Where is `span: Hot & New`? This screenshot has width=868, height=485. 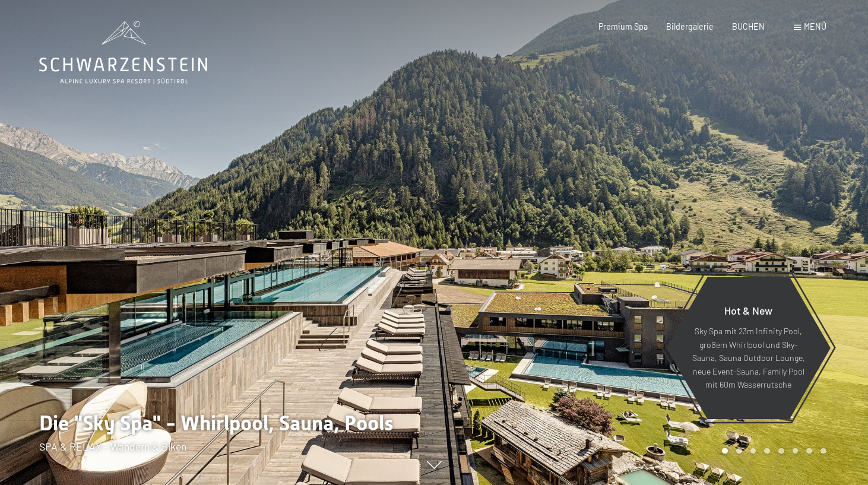 span: Hot & New is located at coordinates (749, 311).